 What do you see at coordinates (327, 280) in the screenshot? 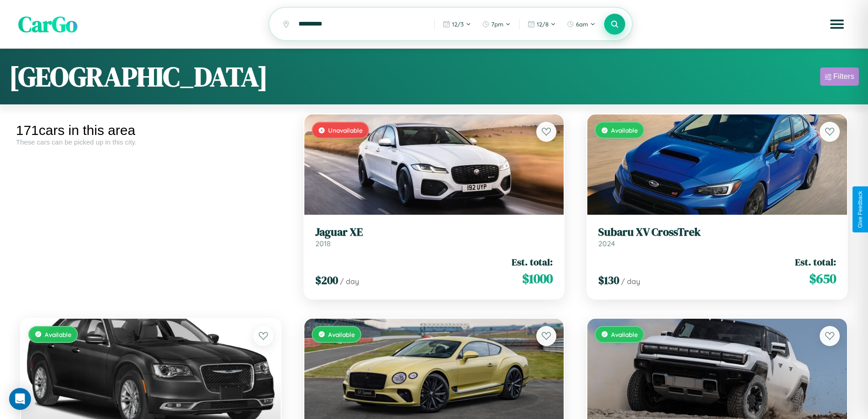
I see `span: $ 200` at bounding box center [327, 280].